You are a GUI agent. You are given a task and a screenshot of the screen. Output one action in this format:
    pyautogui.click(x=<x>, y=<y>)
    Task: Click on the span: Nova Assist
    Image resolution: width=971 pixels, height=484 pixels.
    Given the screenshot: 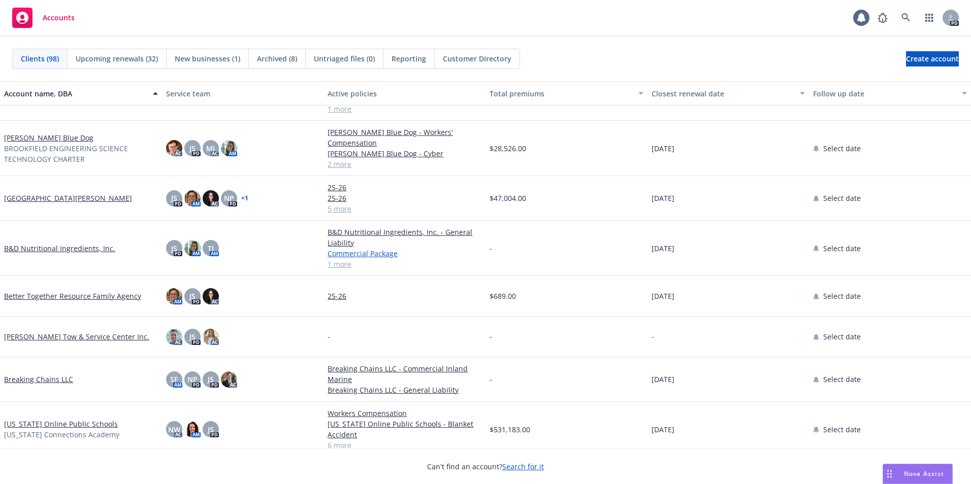 What is the action you would take?
    pyautogui.click(x=924, y=474)
    